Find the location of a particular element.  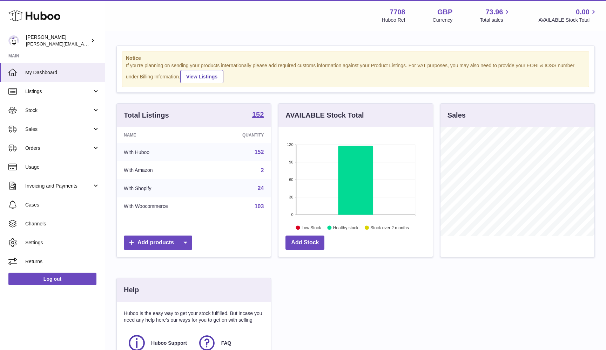

span: Total sales is located at coordinates (495, 20).